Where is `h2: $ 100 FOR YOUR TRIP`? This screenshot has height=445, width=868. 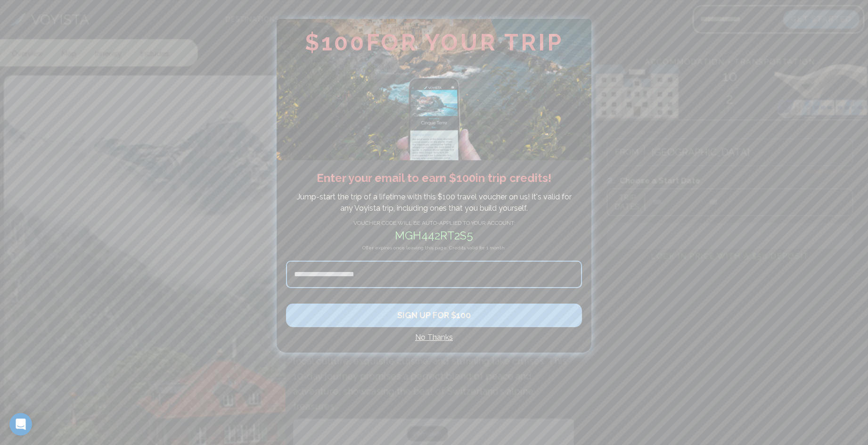
h2: $ 100 FOR YOUR TRIP is located at coordinates (434, 36).